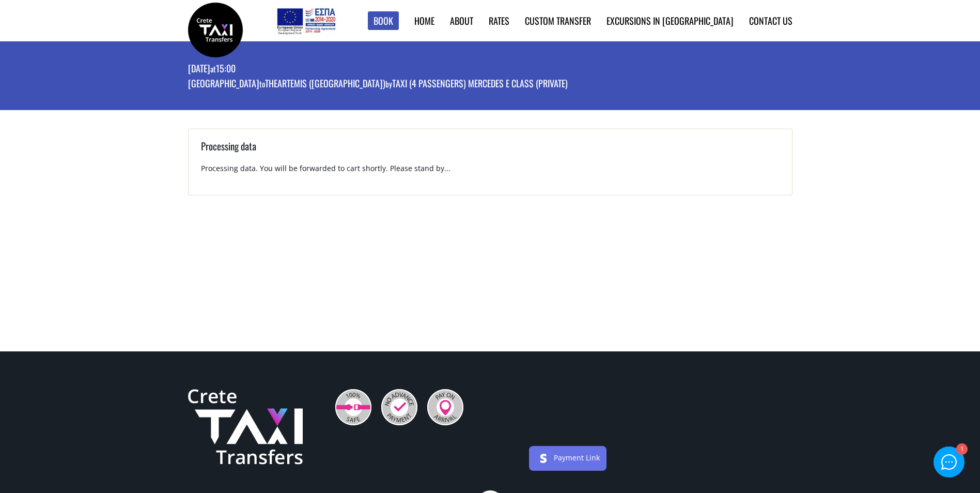  Describe the element at coordinates (353, 407) in the screenshot. I see `img: 100% Safe` at that location.